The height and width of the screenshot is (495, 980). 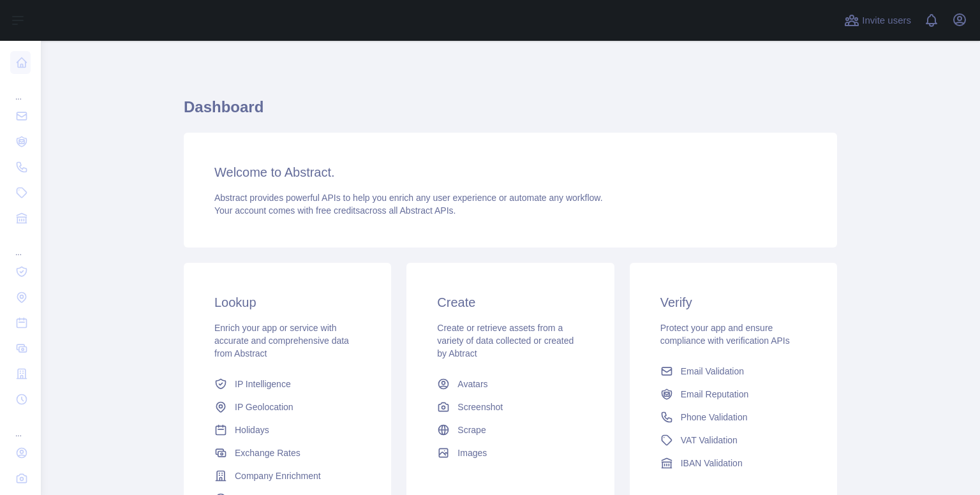 What do you see at coordinates (281, 341) in the screenshot?
I see `span: Enrich your app or service with accurate and comprehensive data from Abstract` at bounding box center [281, 341].